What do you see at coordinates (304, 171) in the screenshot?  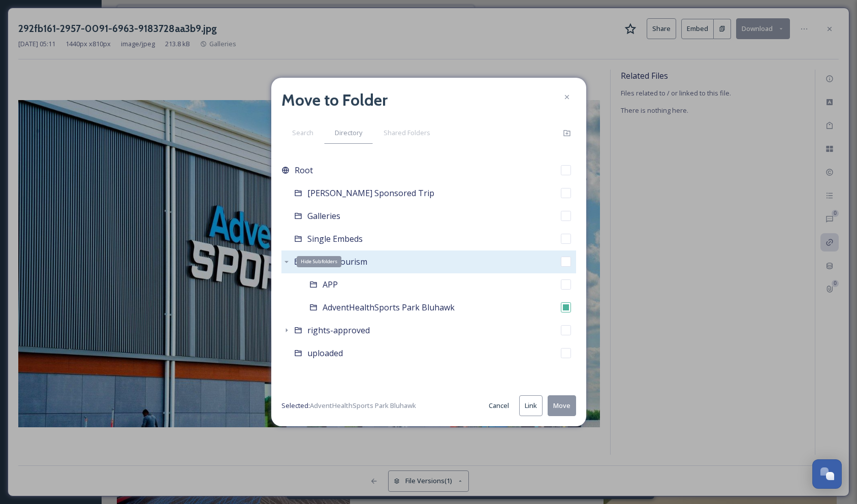 I see `span: Root` at bounding box center [304, 171].